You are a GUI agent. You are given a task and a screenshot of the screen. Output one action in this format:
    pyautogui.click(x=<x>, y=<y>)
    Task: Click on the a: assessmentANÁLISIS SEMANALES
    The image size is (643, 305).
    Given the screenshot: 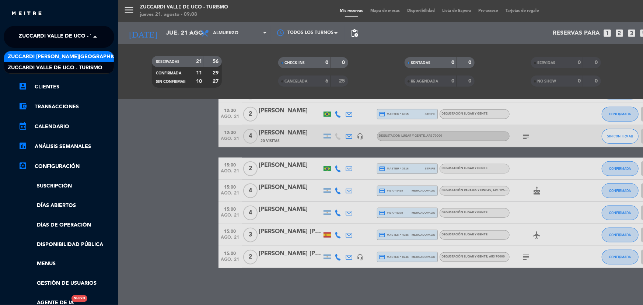 What is the action you would take?
    pyautogui.click(x=66, y=147)
    